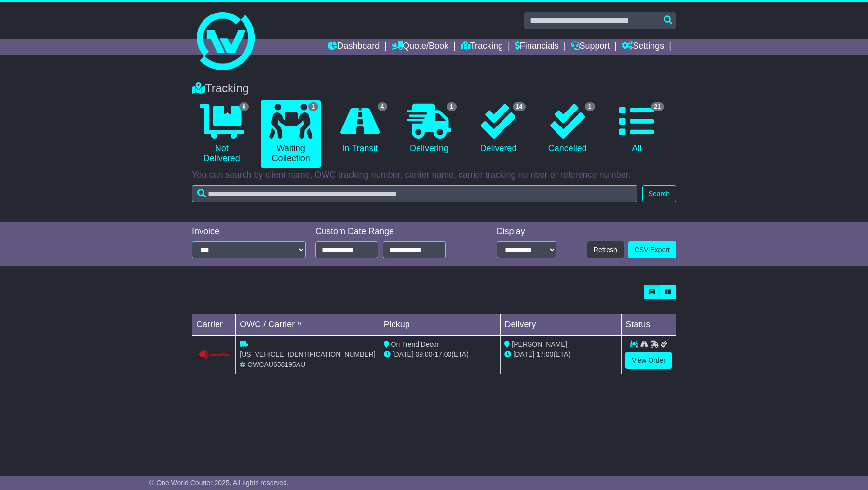 The height and width of the screenshot is (490, 868). Describe the element at coordinates (440, 325) in the screenshot. I see `td: Pickup` at that location.